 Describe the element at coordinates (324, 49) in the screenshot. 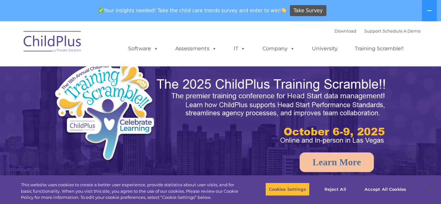

I see `a: University` at that location.